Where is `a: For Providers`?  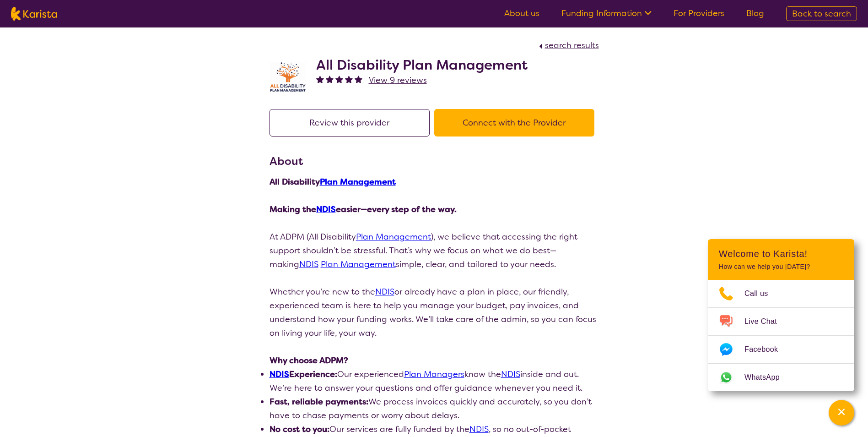
a: For Providers is located at coordinates (699, 14).